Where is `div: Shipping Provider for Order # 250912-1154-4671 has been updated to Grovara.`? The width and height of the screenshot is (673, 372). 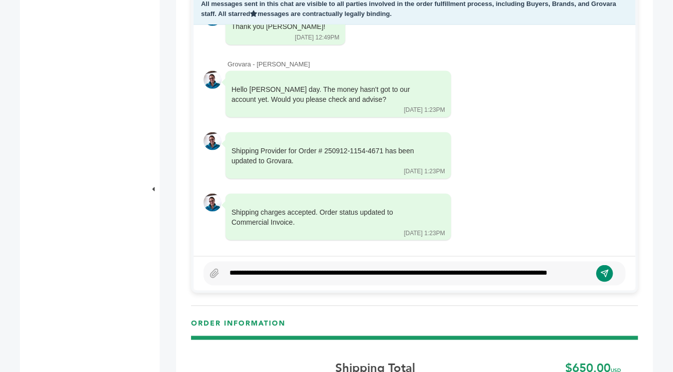
div: Shipping Provider for Order # 250912-1154-4671 has been updated to Grovara. is located at coordinates (331, 156).